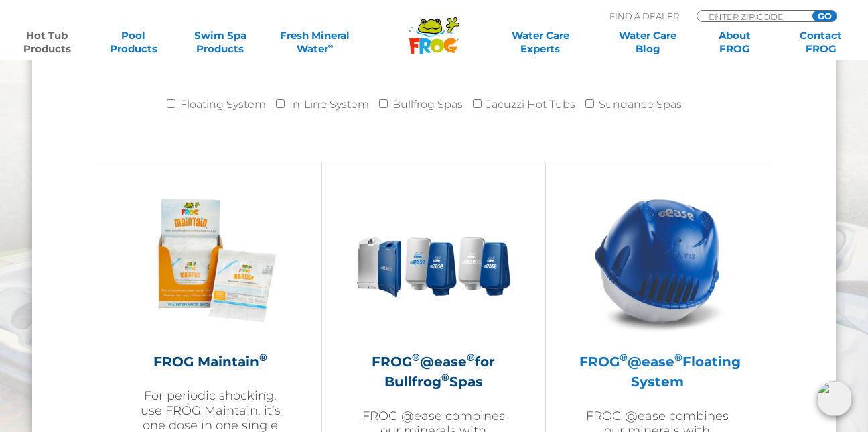 The width and height of the screenshot is (868, 432). I want to click on a: ContactFROG, so click(822, 42).